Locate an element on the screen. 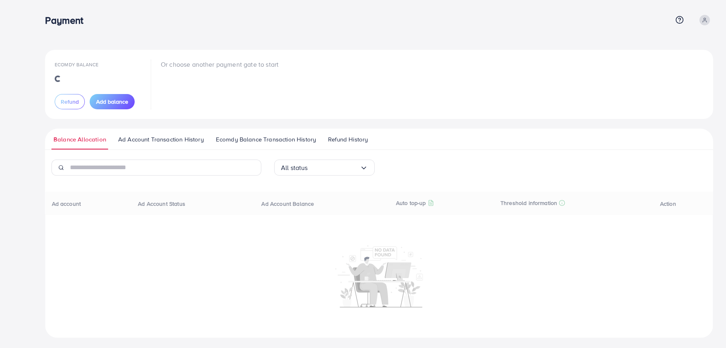  h3: Payment is located at coordinates (67, 20).